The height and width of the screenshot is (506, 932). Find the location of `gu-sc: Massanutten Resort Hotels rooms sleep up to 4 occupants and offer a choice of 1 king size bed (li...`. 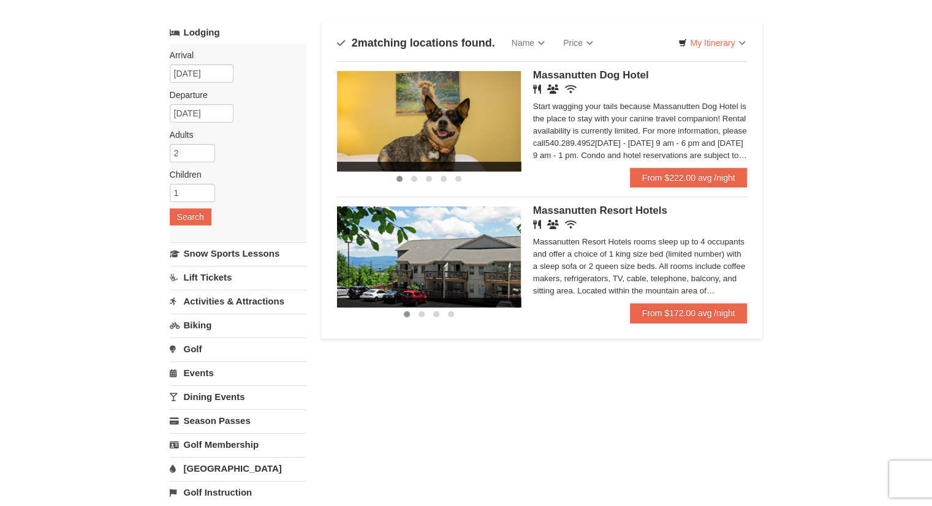

gu-sc: Massanutten Resort Hotels rooms sleep up to 4 occupants and offer a choice of 1 king size bed (li... is located at coordinates (640, 315).